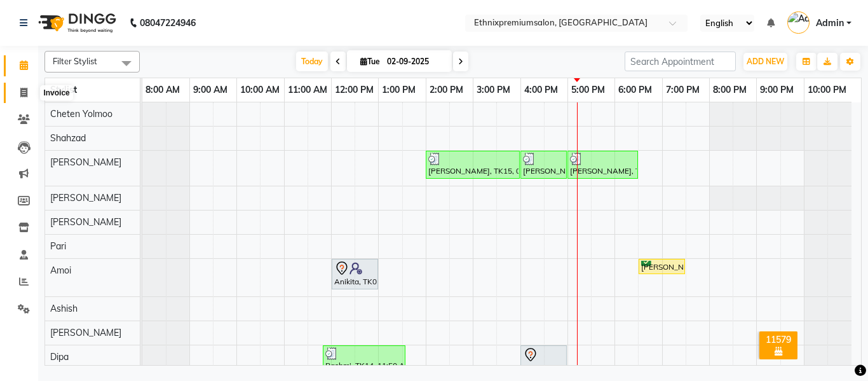 This screenshot has width=868, height=381. I want to click on span: Dipa, so click(59, 357).